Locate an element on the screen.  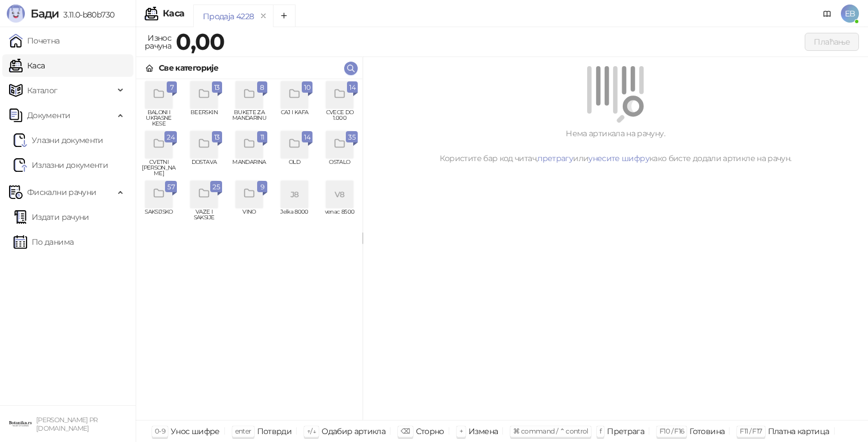
div: Потврди is located at coordinates (274, 431).